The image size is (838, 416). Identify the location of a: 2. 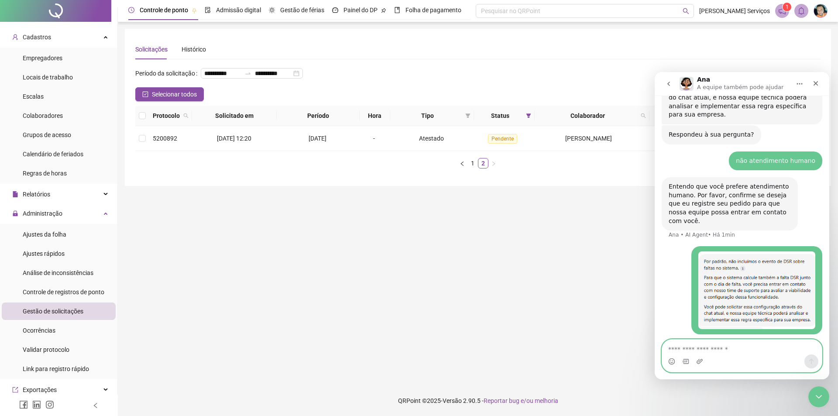
(483, 163).